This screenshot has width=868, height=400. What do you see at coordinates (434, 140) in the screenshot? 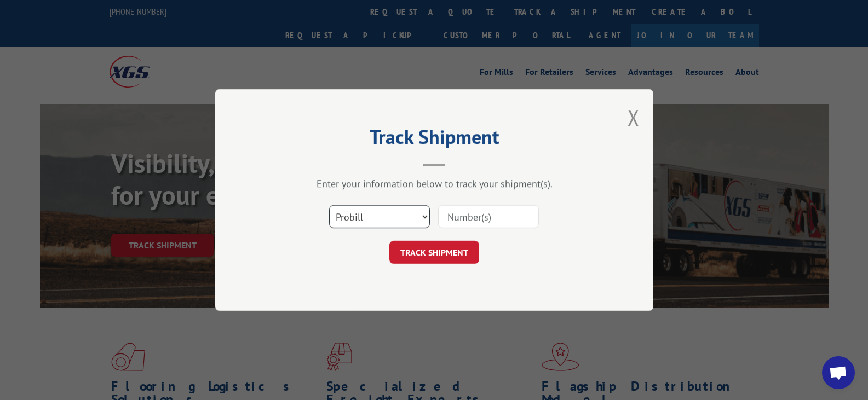
I see `h2: Track Shipment` at bounding box center [434, 140].